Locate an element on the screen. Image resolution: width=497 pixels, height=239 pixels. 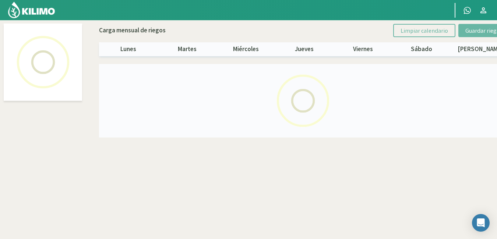
p: viernes is located at coordinates (363, 49).